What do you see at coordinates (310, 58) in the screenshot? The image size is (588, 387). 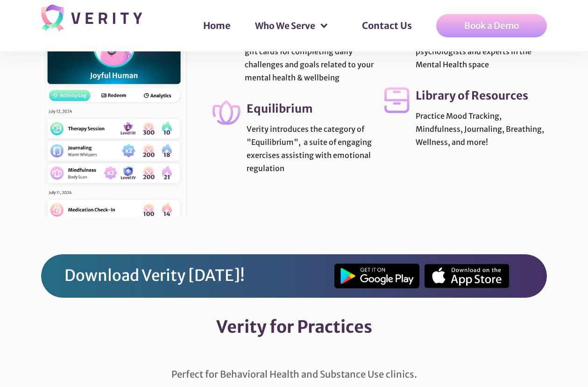 I see `div: Earn streaks, points, badges, and gift cards for completing daily challenges and goals related to...` at bounding box center [310, 58].